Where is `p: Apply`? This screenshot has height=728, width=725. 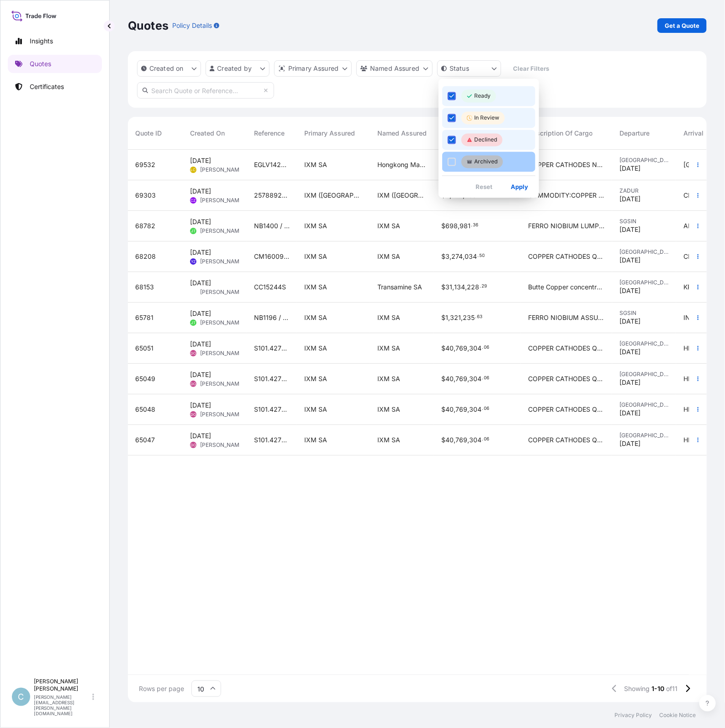
p: Apply is located at coordinates (519, 187).